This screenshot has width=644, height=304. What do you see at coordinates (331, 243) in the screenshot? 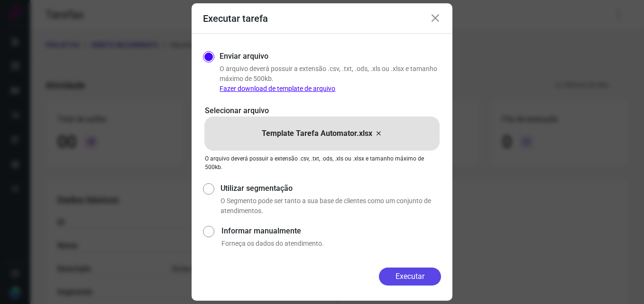
I see `p: Forneça os dados do atendimento.` at bounding box center [331, 243].